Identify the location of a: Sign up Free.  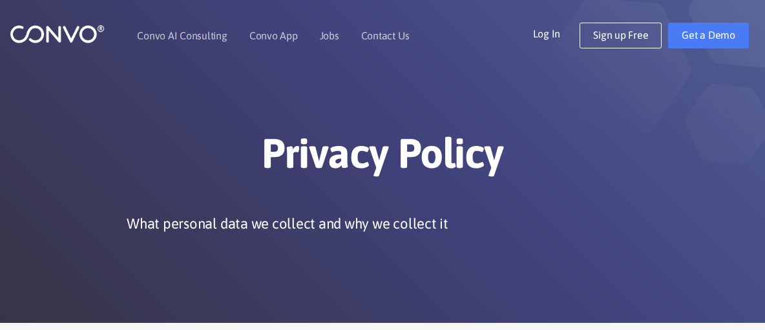
(620, 36).